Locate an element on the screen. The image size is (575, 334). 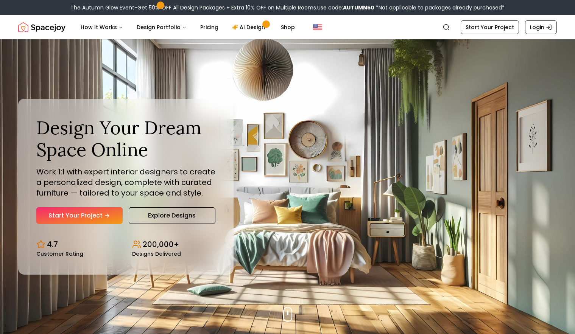
nav: Main is located at coordinates (188, 27).